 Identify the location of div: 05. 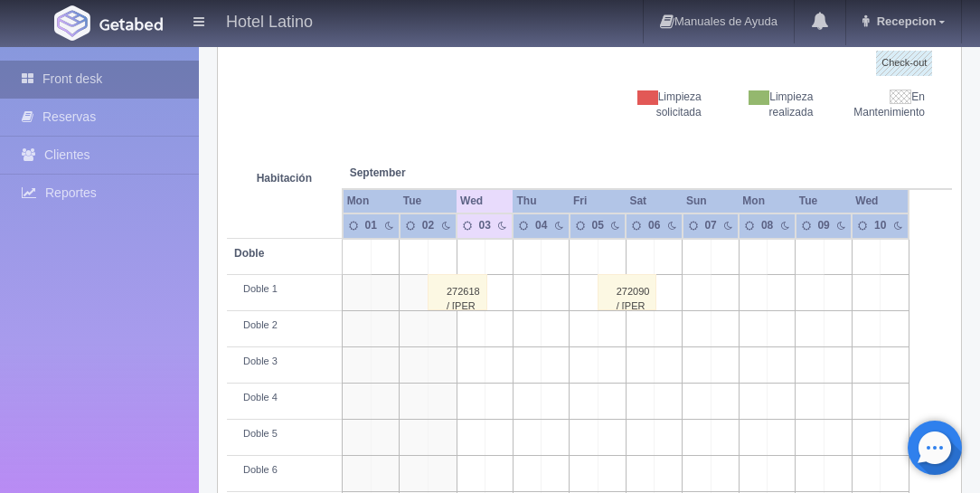
(597, 225).